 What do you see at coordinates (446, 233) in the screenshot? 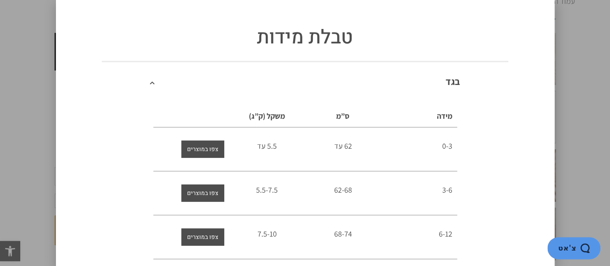
I see `span: 6-12` at bounding box center [446, 233].